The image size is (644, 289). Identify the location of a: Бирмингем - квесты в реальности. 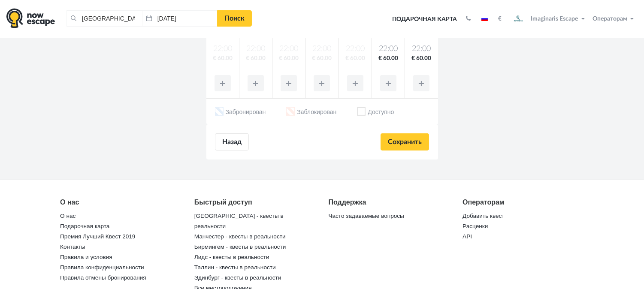
(241, 247).